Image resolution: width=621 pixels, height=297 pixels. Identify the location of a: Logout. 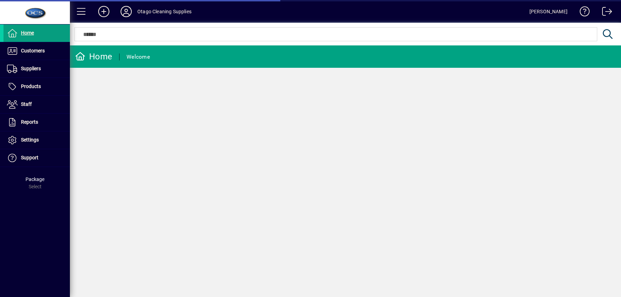
(605, 13).